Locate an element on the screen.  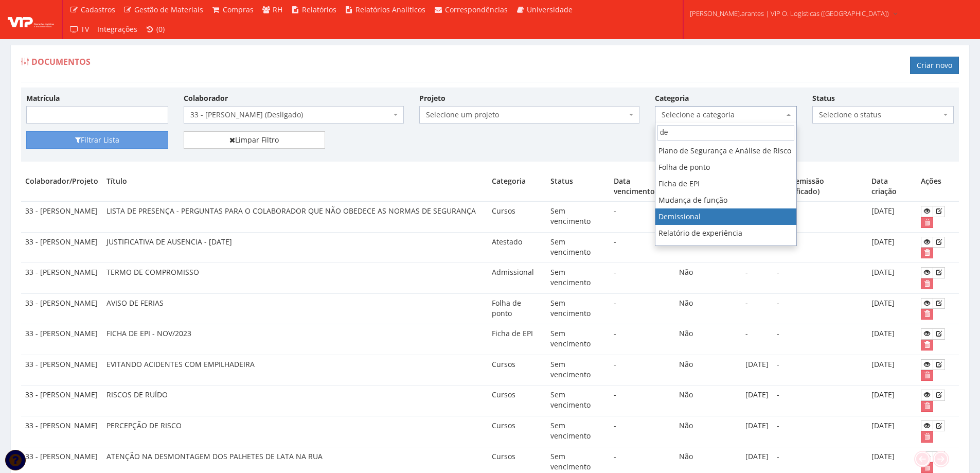
th: Ações is located at coordinates (938, 186).